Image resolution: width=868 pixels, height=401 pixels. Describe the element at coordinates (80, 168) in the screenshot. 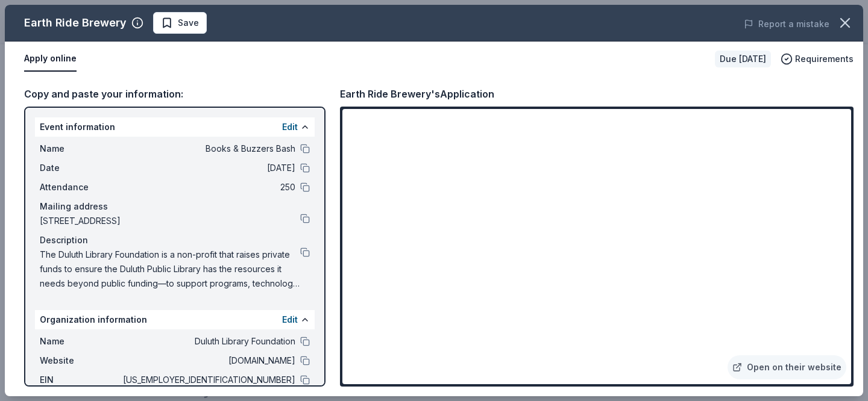

I see `span: Date` at that location.